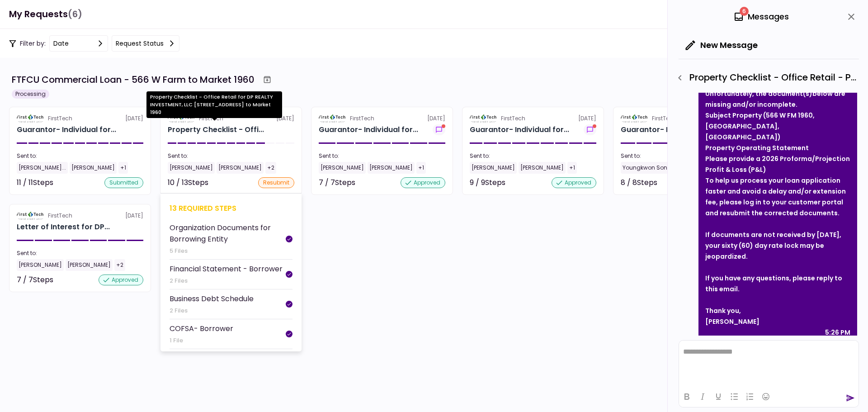 This screenshot has height=412, width=868. Describe the element at coordinates (703, 396) in the screenshot. I see `button: Italic` at that location.